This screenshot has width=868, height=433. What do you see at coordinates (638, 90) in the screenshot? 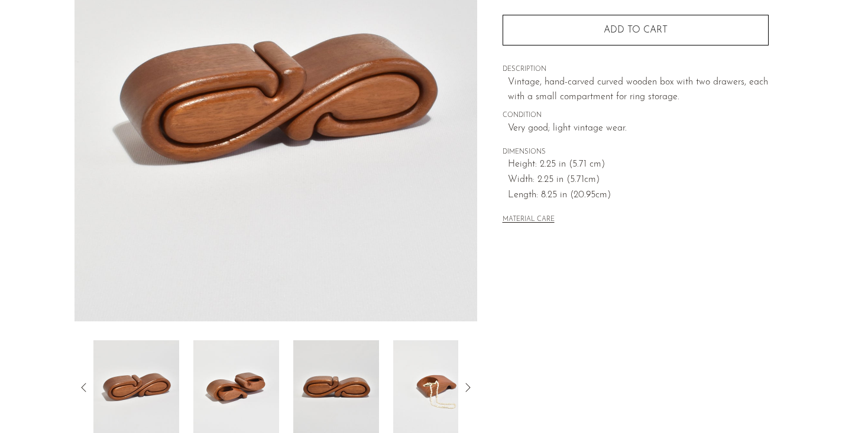
I see `p: Vintage, hand-carved curved wooden box with two drawers, each with a small compartment for ring s...` at bounding box center [638, 90].